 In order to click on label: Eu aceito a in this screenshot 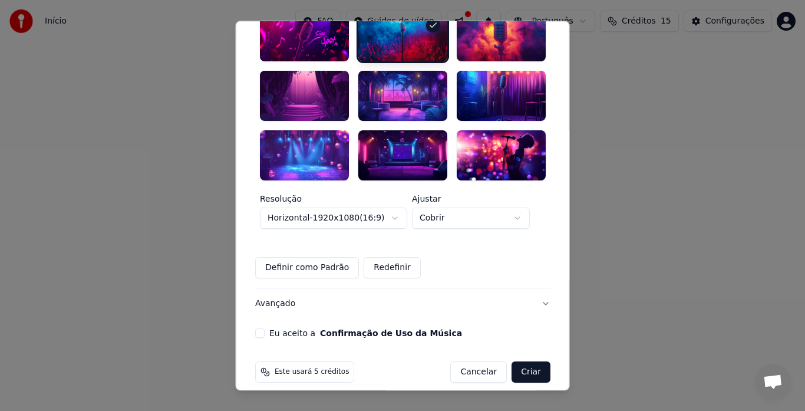, I will do `click(365, 333)`.